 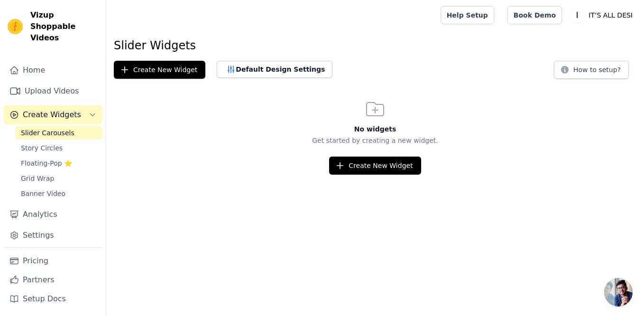 What do you see at coordinates (275, 70) in the screenshot?
I see `button: Default Design Settings` at bounding box center [275, 70].